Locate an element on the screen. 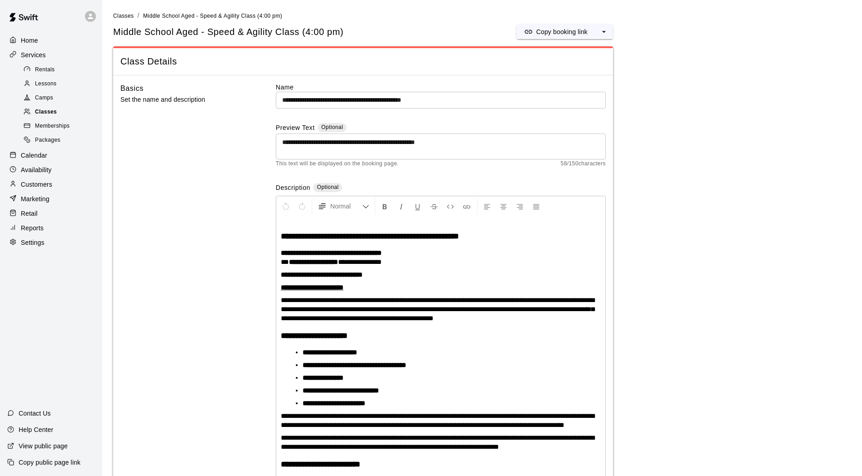  button: Format Strikethrough is located at coordinates (434, 206).